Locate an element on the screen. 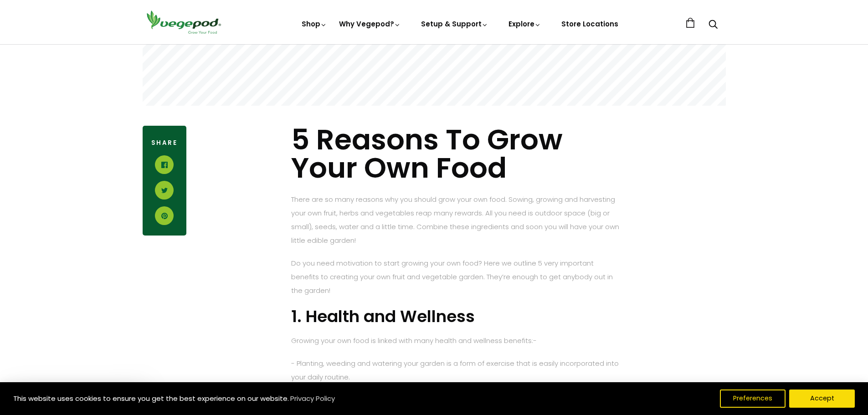  span: Do you need motivation to start growing your own food? Here we outline 5 very important benefits ... is located at coordinates (452, 277).